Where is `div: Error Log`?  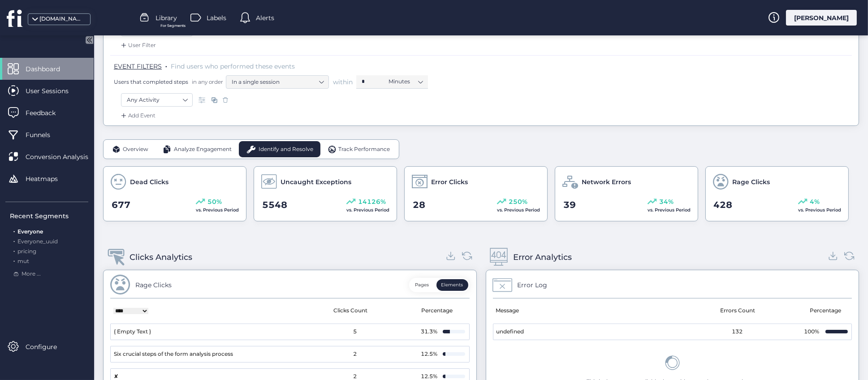 div: Error Log is located at coordinates (533, 285).